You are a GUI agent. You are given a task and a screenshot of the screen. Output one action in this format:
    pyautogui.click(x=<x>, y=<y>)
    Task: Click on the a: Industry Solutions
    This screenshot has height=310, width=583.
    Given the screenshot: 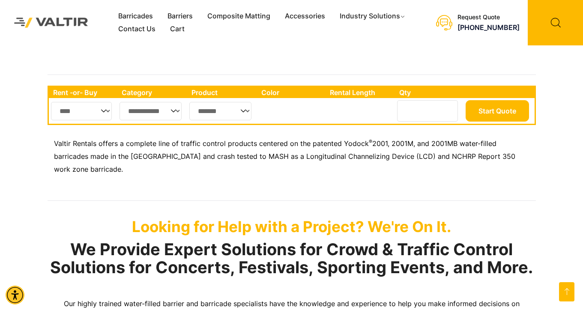 What is the action you would take?
    pyautogui.click(x=373, y=16)
    